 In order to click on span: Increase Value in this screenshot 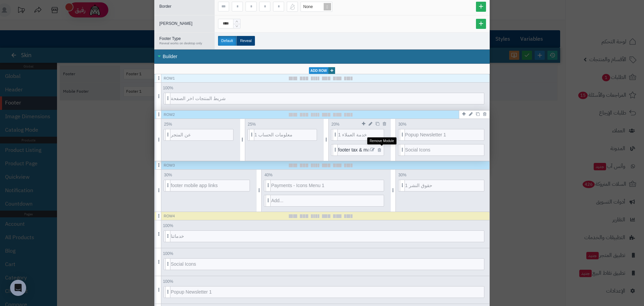, I will do `click(237, 22)`.